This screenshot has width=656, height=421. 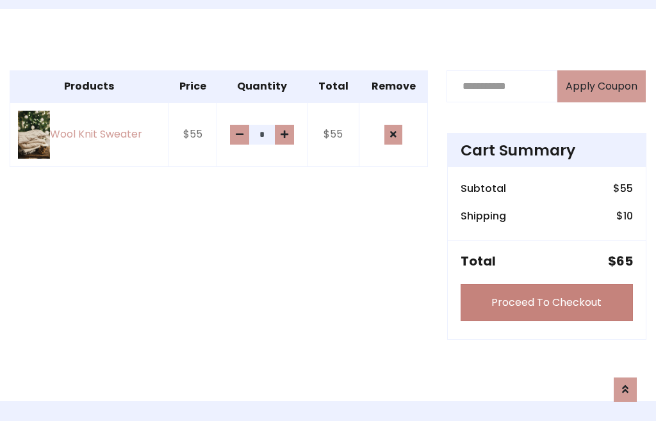 I want to click on th: Price, so click(x=193, y=86).